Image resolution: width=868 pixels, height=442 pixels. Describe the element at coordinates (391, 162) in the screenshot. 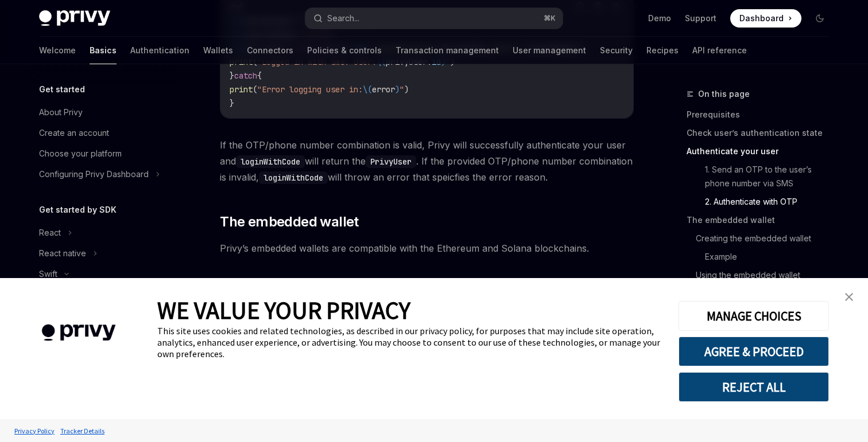

I see `code: PrivyUser` at that location.